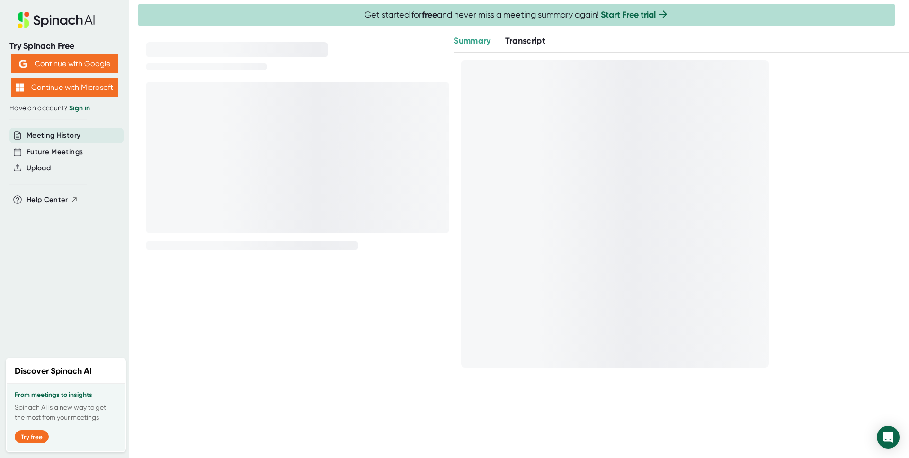 This screenshot has width=909, height=458. I want to click on div: Have an account?, so click(64, 108).